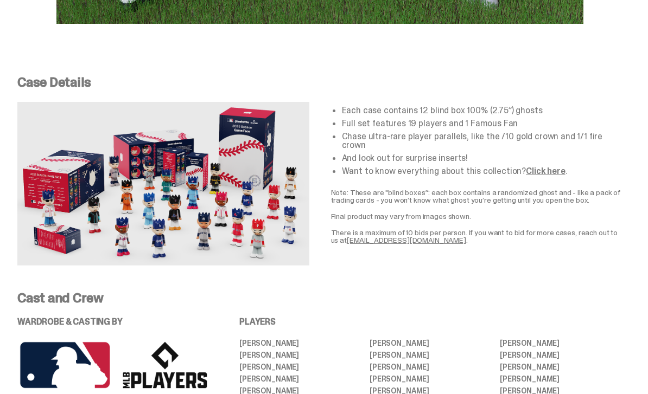 This screenshot has width=648, height=394. Describe the element at coordinates (545, 171) in the screenshot. I see `a: Click here` at that location.